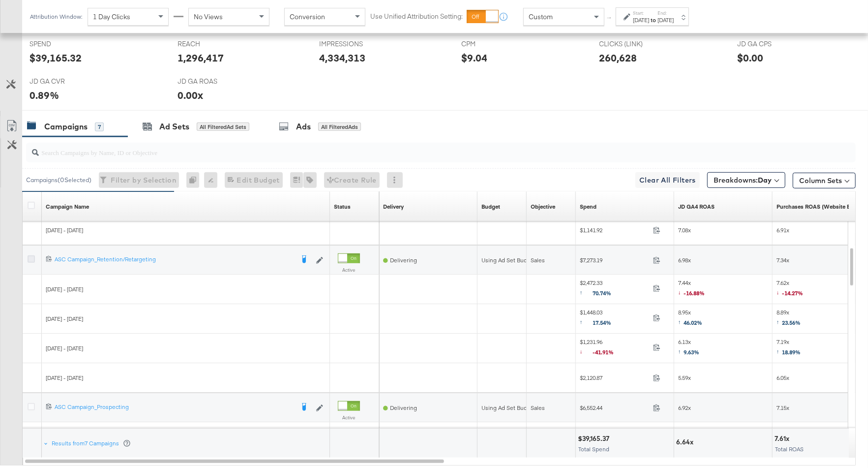 This screenshot has width=868, height=468. I want to click on a: Your campaign's objective., so click(543, 207).